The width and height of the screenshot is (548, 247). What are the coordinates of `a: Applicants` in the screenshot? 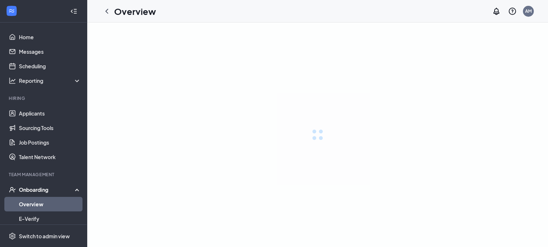 It's located at (50, 113).